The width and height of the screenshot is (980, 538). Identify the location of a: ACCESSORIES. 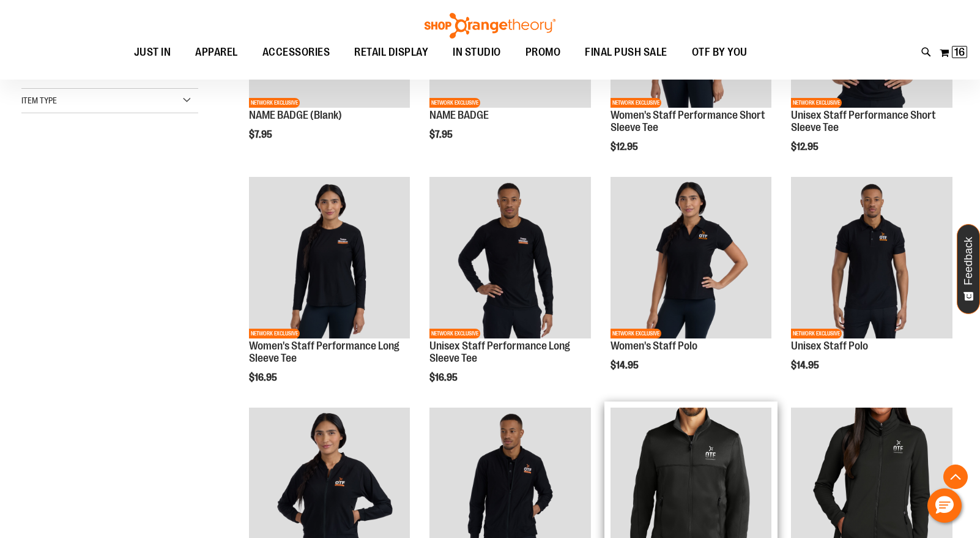
(296, 53).